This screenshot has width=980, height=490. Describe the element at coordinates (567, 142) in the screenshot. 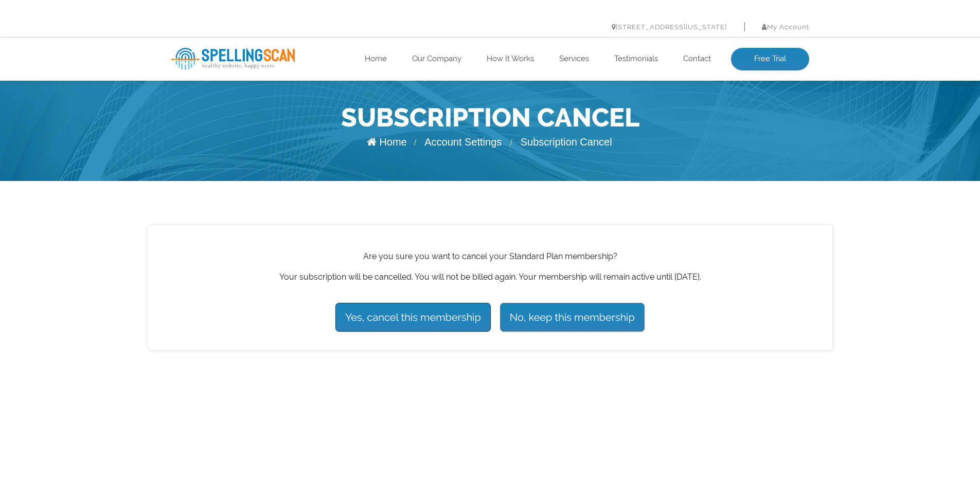

I see `span: Subscription Cancel` at that location.